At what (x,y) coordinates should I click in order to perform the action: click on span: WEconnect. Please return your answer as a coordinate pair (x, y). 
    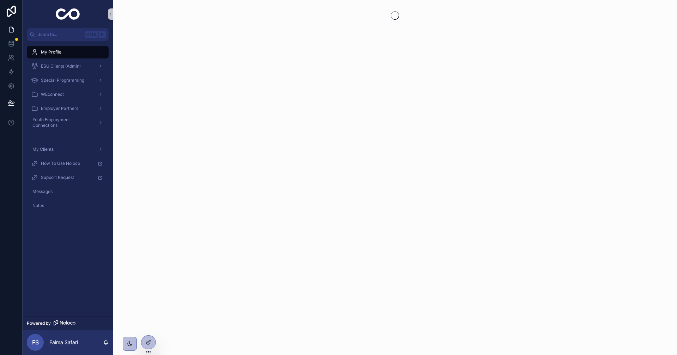
    Looking at the image, I should click on (52, 94).